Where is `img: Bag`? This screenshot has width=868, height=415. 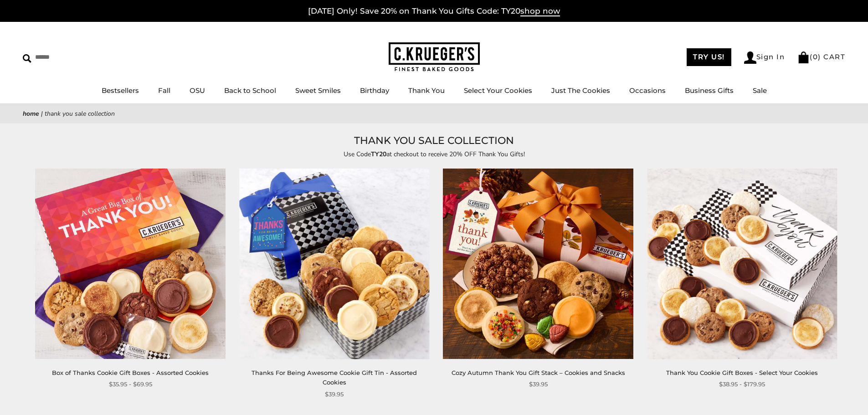
img: Bag is located at coordinates (803, 57).